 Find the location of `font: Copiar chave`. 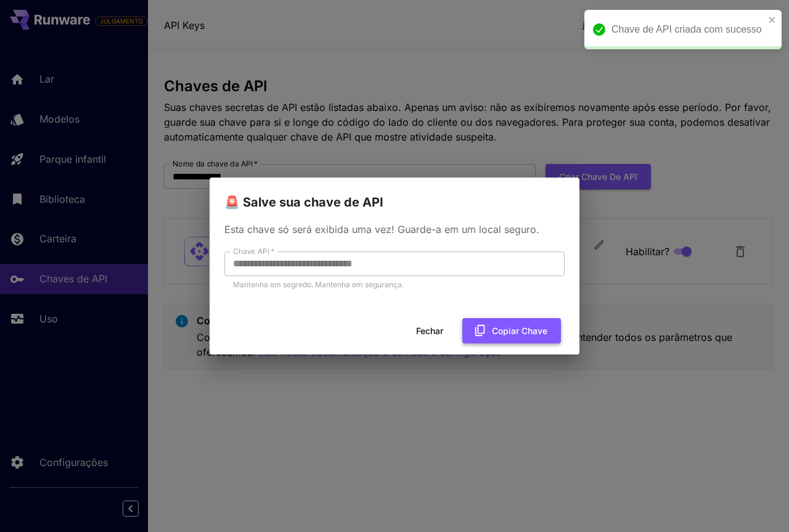

font: Copiar chave is located at coordinates (520, 330).